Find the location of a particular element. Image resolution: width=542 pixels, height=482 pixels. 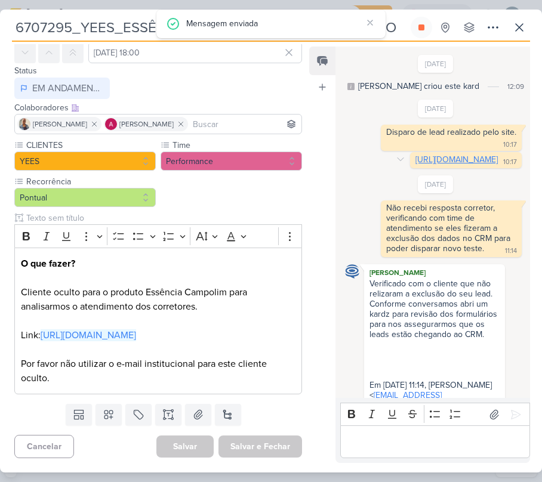

button: Pontual is located at coordinates (85, 197).